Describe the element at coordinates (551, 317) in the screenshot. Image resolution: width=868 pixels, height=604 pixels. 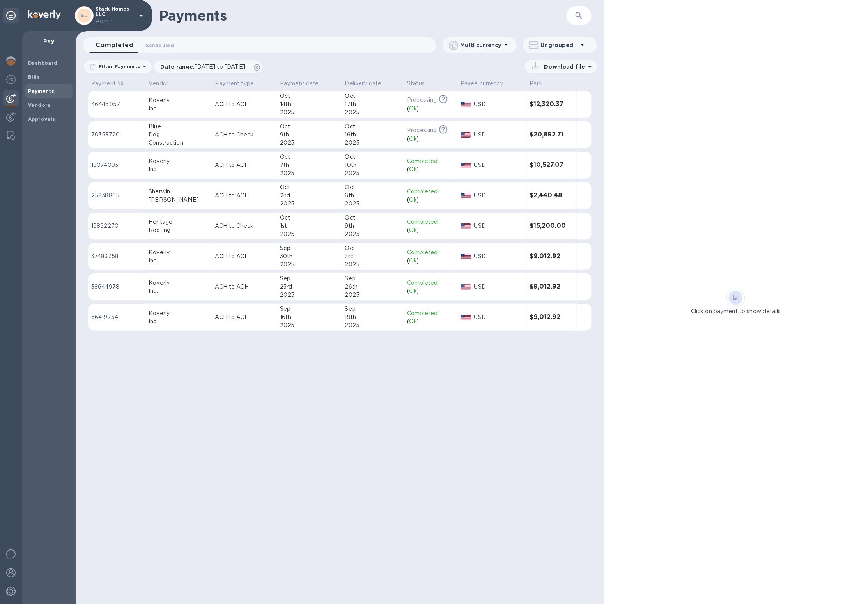
I see `h3: $9,012.92` at that location.